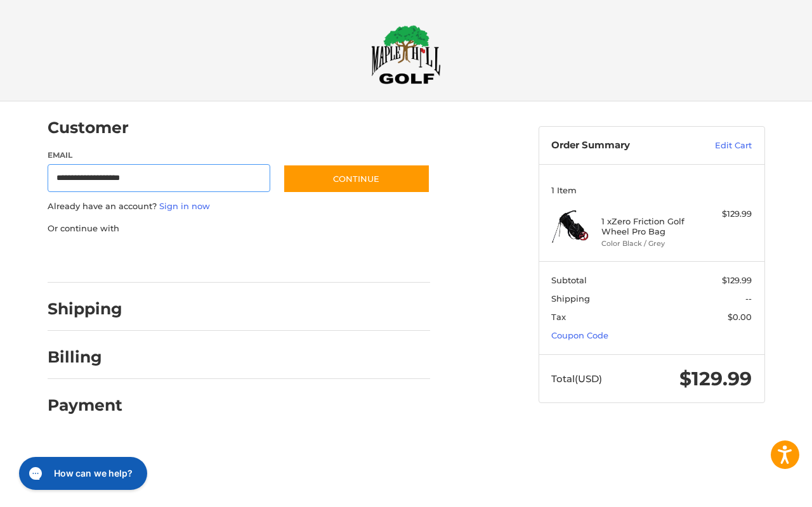  I want to click on h2: Billing, so click(85, 357).